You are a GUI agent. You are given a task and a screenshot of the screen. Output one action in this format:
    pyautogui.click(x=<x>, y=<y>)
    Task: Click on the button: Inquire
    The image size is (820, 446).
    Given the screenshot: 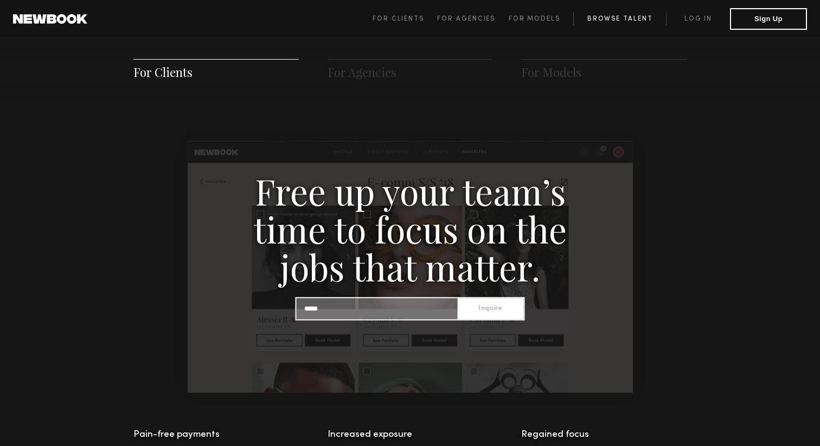 What is the action you would take?
    pyautogui.click(x=491, y=309)
    